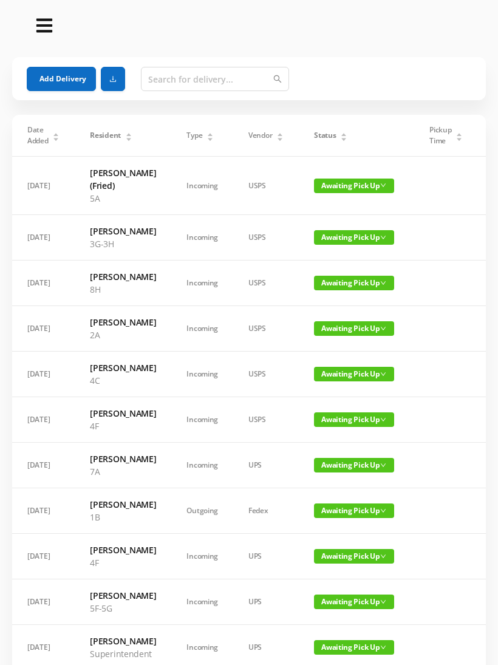 This screenshot has width=498, height=665. What do you see at coordinates (325, 135) in the screenshot?
I see `span: Status` at bounding box center [325, 135].